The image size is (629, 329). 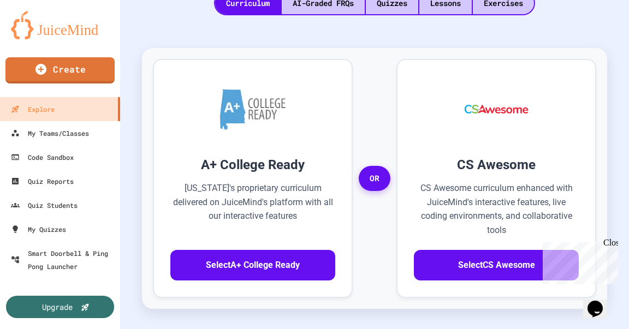 I want to click on div: My Quizzes, so click(x=38, y=229).